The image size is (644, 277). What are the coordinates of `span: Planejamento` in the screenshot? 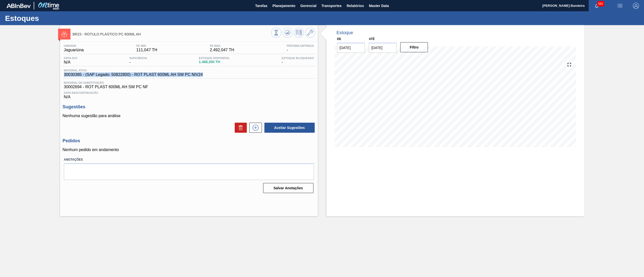 It's located at (284, 6).